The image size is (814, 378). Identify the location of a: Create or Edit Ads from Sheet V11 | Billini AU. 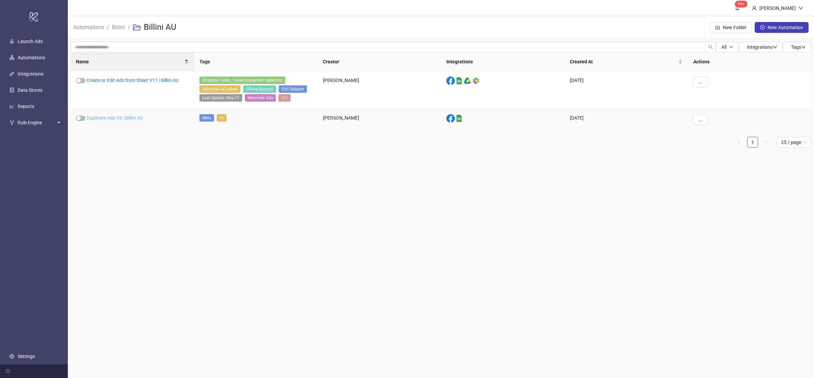
(133, 80).